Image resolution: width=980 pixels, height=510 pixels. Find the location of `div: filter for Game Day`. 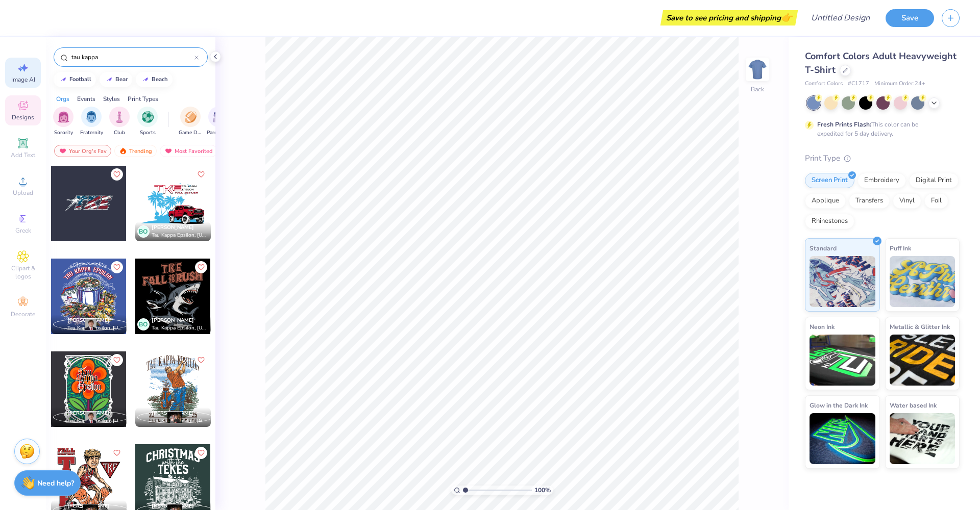

div: filter for Game Day is located at coordinates (191, 122).